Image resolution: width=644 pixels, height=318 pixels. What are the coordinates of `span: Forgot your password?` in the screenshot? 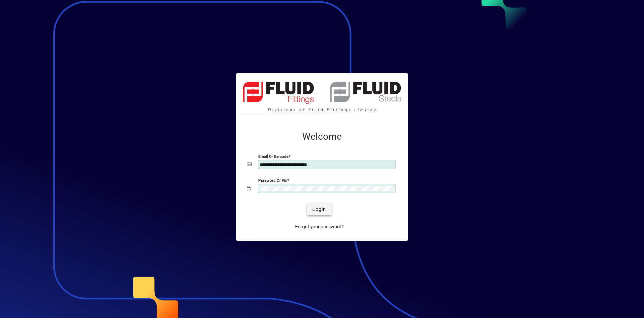 It's located at (319, 227).